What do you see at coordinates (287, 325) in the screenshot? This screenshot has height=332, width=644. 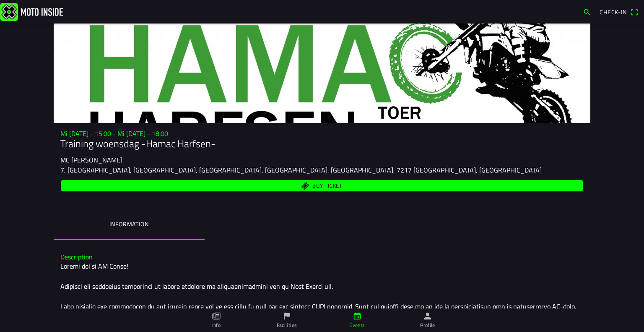 I see `ion-label: Facilities` at bounding box center [287, 325].